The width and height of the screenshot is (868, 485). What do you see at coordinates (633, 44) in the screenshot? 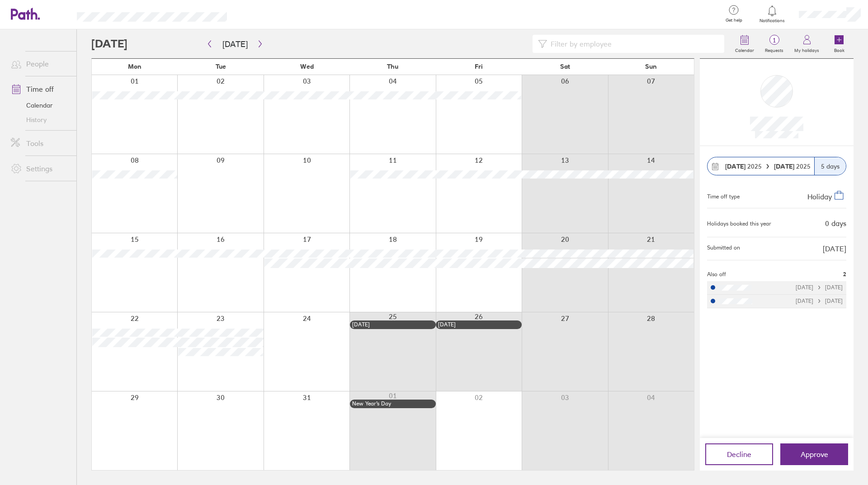
I see `input: Filter by employee` at bounding box center [633, 44].